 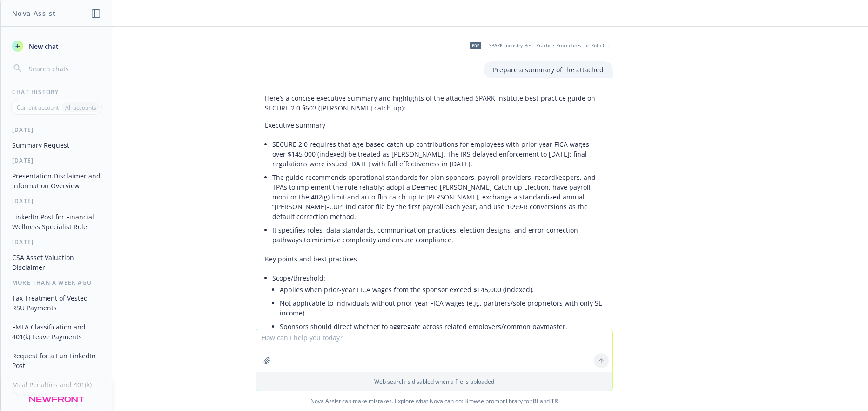 What do you see at coordinates (434, 400) in the screenshot?
I see `span: Nova Assist can make mistakes. Explore what Nova can do: Browse prompt library for and` at bounding box center [434, 400].